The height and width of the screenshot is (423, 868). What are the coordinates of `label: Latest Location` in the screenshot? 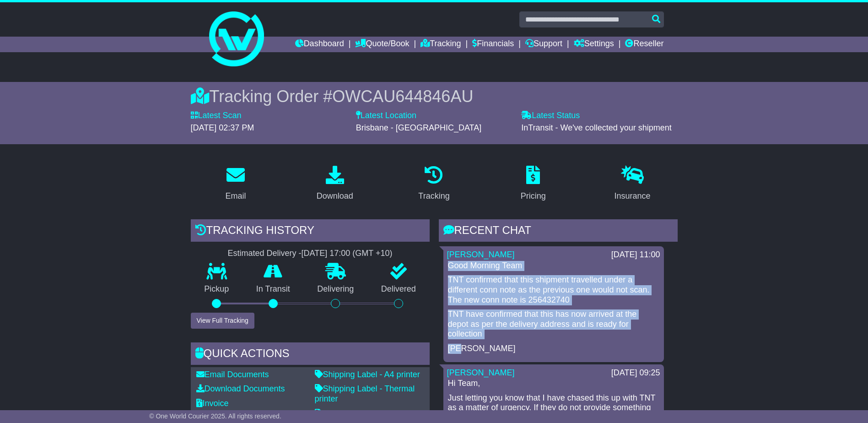 It's located at (386, 116).